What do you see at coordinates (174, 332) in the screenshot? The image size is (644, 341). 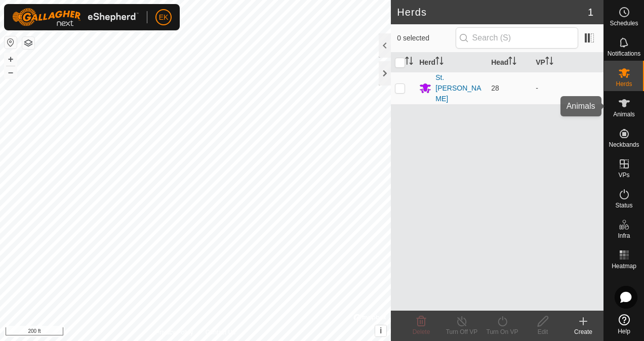 I see `a: Privacy Policy` at bounding box center [174, 332].